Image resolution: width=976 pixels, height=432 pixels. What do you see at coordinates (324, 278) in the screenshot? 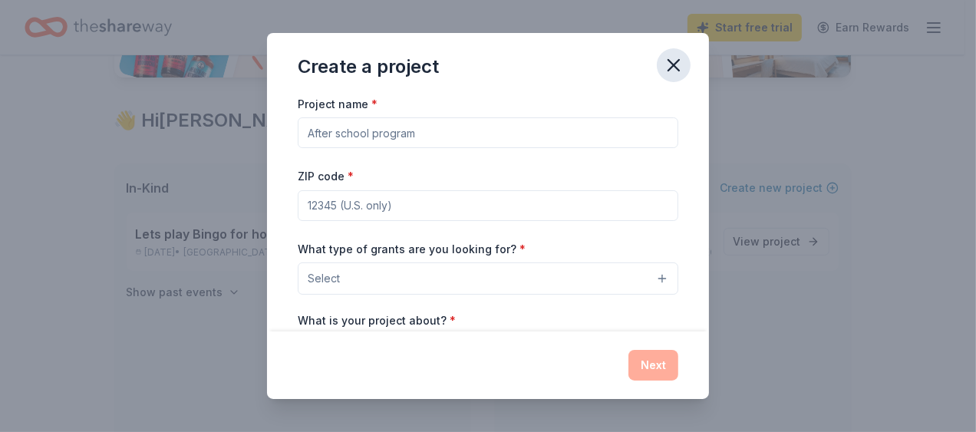
I see `span: Select` at bounding box center [324, 278].